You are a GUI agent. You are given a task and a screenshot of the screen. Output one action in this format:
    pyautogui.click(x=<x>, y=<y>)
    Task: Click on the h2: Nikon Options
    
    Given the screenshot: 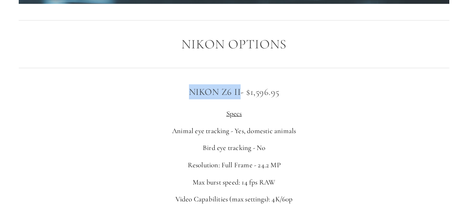 What is the action you would take?
    pyautogui.click(x=234, y=44)
    